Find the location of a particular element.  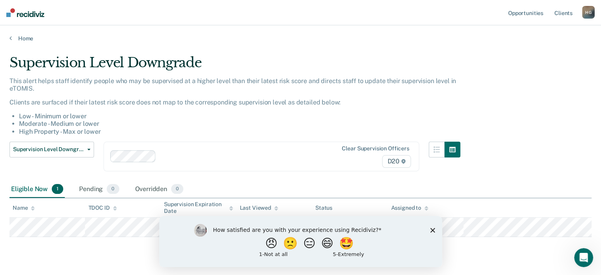

span: D20 is located at coordinates (396, 161).